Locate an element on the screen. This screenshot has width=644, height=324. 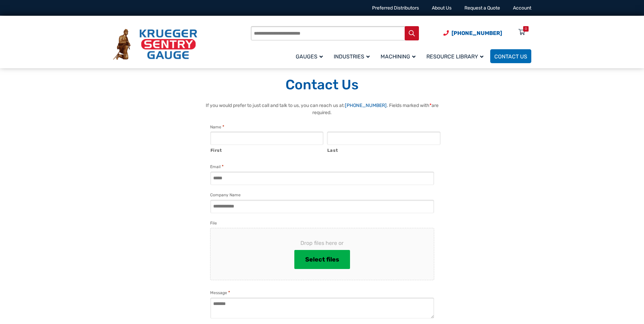
span: Drop files here or is located at coordinates (322, 243).